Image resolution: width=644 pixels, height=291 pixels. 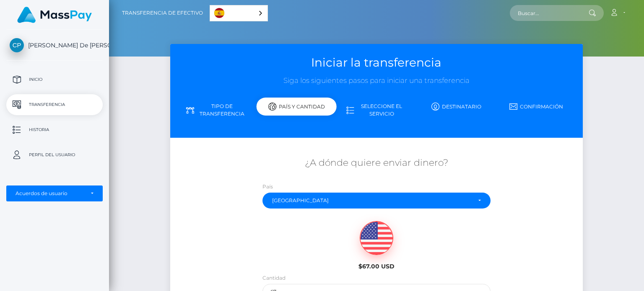 What do you see at coordinates (376, 63) in the screenshot?
I see `h3: Iniciar la transferencia` at bounding box center [376, 63].